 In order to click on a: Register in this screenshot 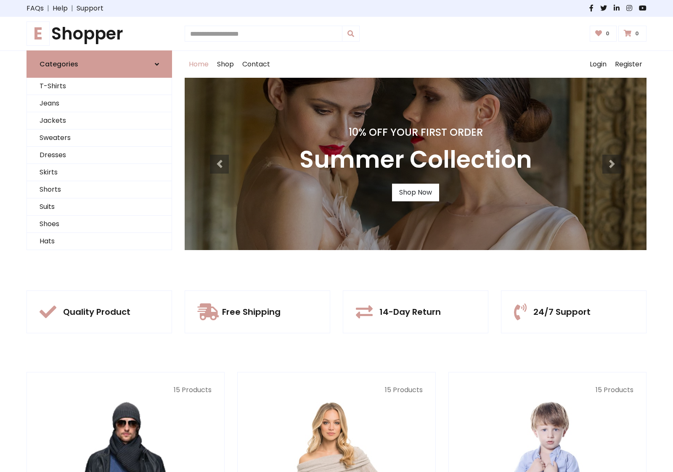, I will do `click(628, 64)`.